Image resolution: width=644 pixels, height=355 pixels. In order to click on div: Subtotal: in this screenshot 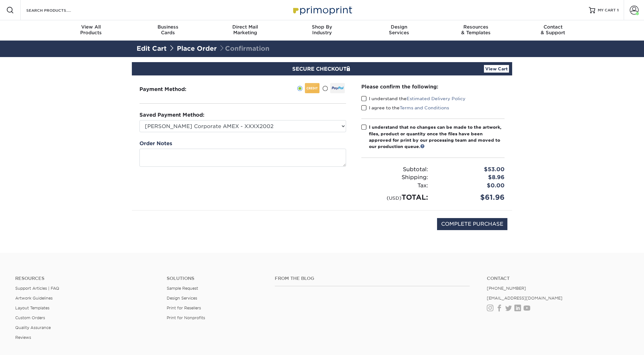, I will do `click(395, 170)`.